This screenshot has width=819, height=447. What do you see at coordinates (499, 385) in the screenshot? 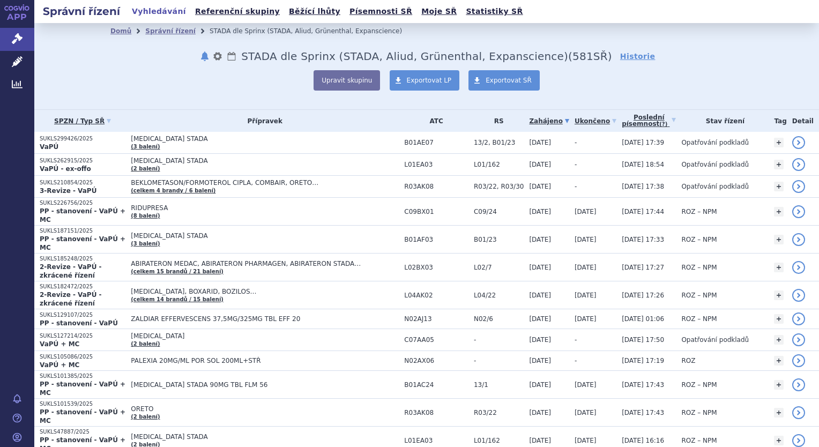
I see `span: 13/1` at bounding box center [499, 385].